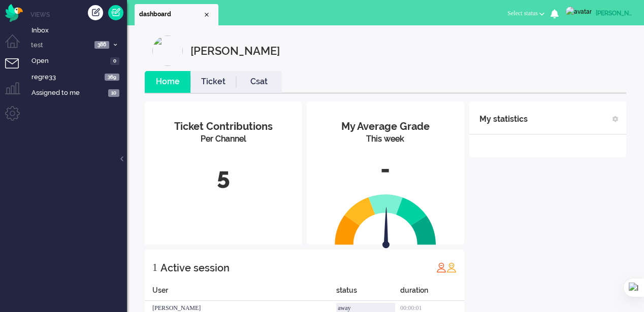  What do you see at coordinates (114, 93) in the screenshot?
I see `span: 10` at bounding box center [114, 93].